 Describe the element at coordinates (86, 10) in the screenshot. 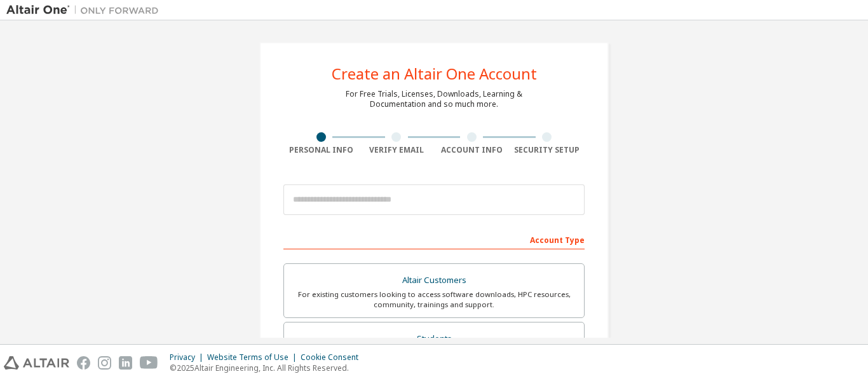

I see `img: Altair One` at that location.